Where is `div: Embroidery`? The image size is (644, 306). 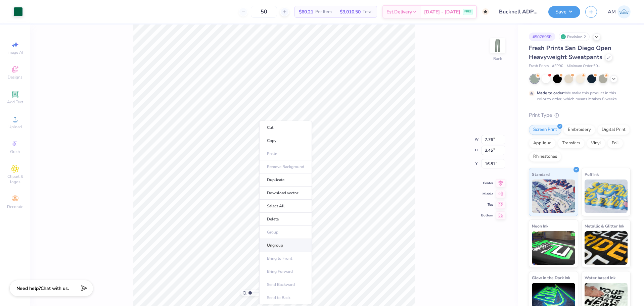
div: Embroidery is located at coordinates (579, 130).